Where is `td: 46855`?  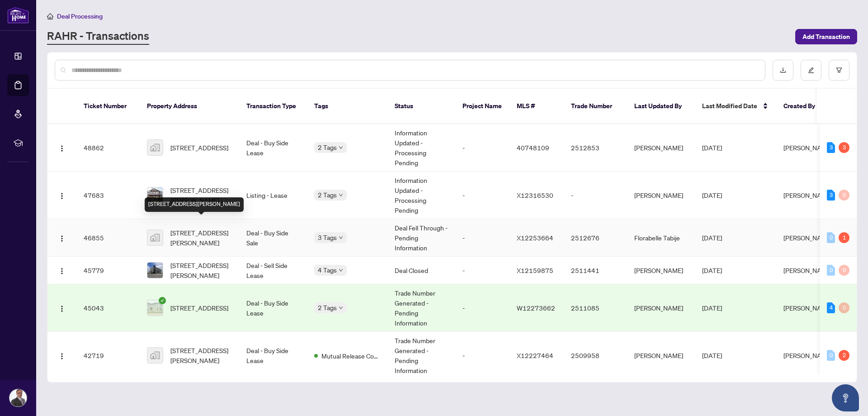
td: 46855 is located at coordinates (108, 238).